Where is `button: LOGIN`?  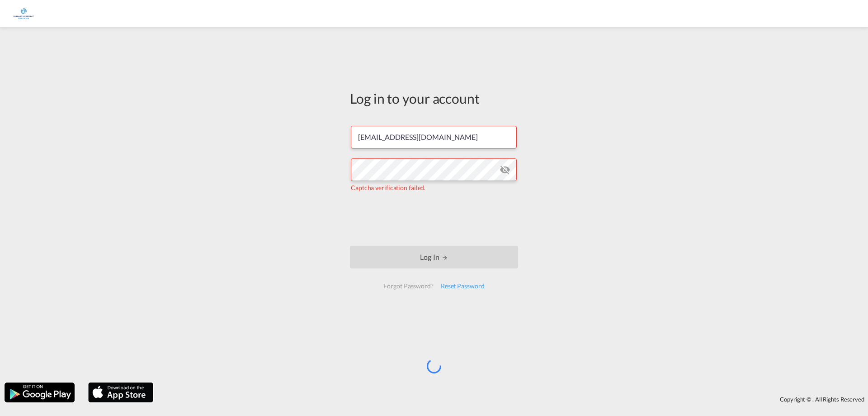
button: LOGIN is located at coordinates (434, 257).